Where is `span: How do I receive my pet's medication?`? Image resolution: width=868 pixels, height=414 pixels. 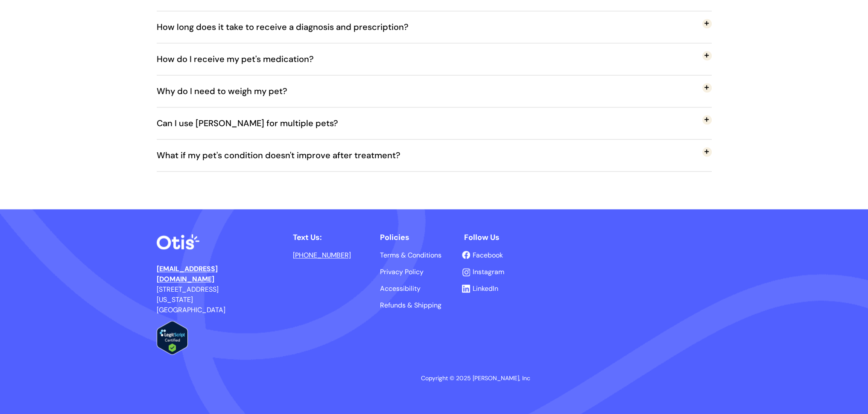
span: How do I receive my pet's medication? is located at coordinates (242, 59).